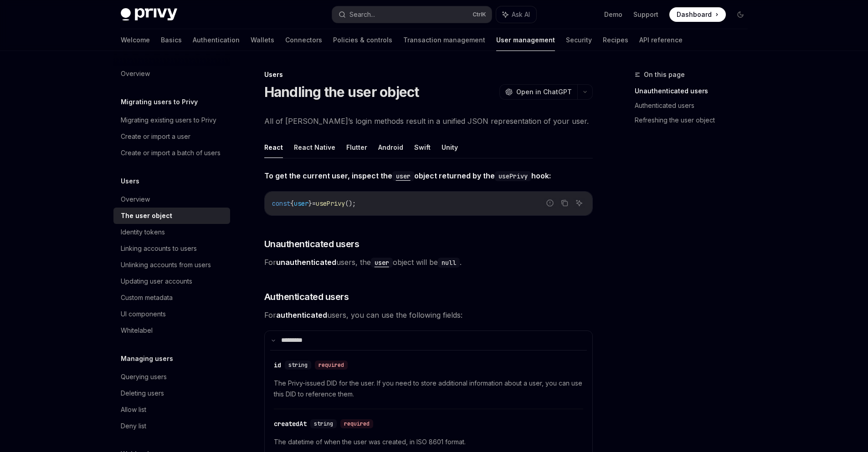 The width and height of the screenshot is (868, 452). Describe the element at coordinates (362, 15) in the screenshot. I see `div: Search...` at that location.